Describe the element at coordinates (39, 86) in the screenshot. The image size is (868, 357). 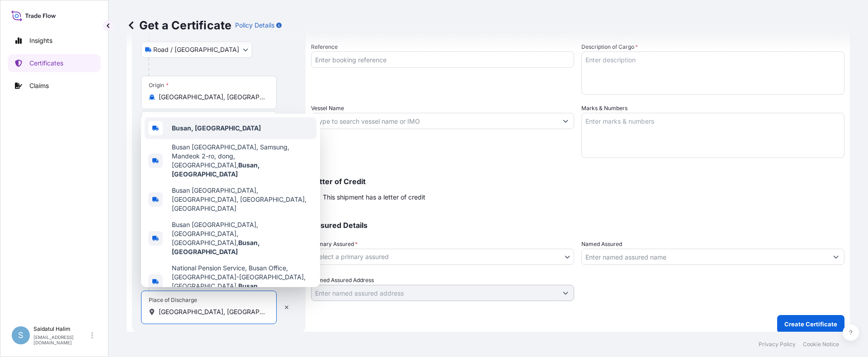
I see `p: Claims` at that location.